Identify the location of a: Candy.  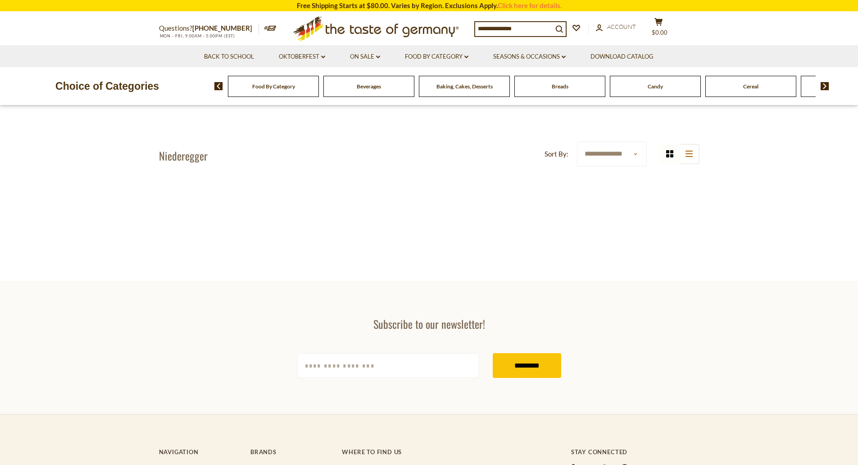
(656, 86).